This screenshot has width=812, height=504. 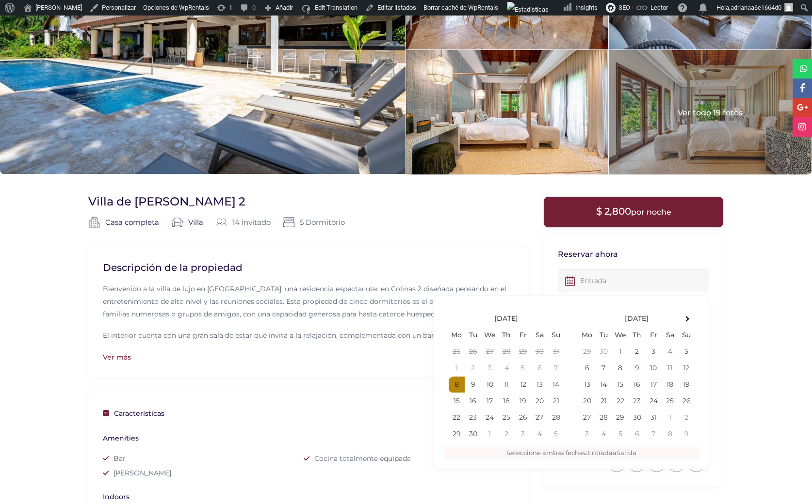 What do you see at coordinates (600, 453) in the screenshot?
I see `span: Entrada` at bounding box center [600, 453].